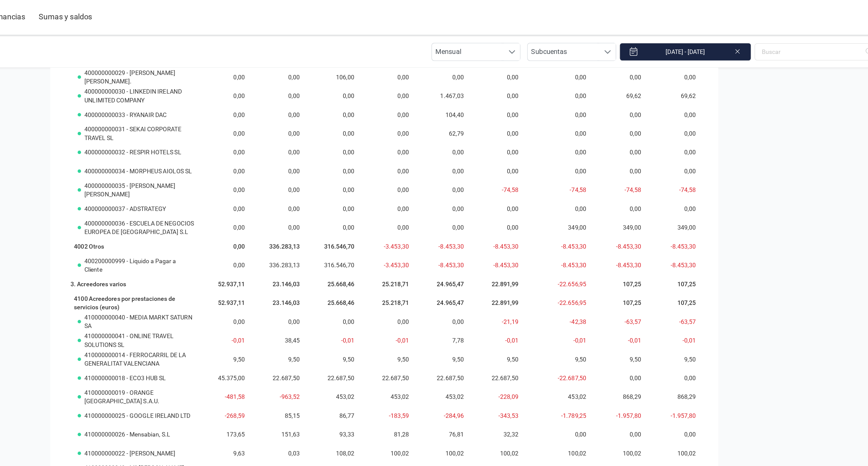  What do you see at coordinates (366, 368) in the screenshot?
I see `td: 85,15` at bounding box center [366, 368].